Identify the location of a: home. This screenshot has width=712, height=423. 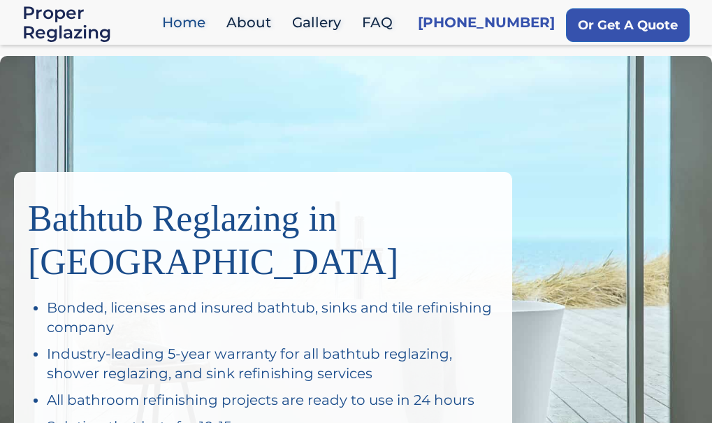
(89, 22).